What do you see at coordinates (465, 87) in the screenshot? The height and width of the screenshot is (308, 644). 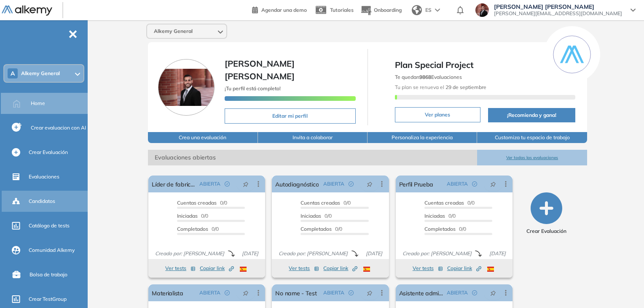 I see `b: 29 de septiembre` at bounding box center [465, 87].